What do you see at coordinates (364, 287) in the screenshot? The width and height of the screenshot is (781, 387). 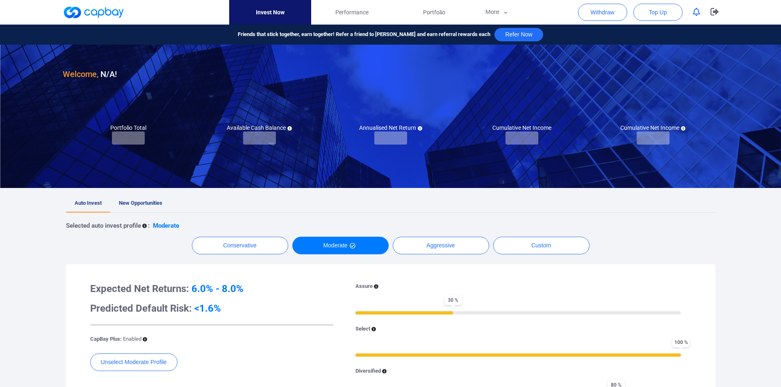 I see `p: Assure` at bounding box center [364, 287].